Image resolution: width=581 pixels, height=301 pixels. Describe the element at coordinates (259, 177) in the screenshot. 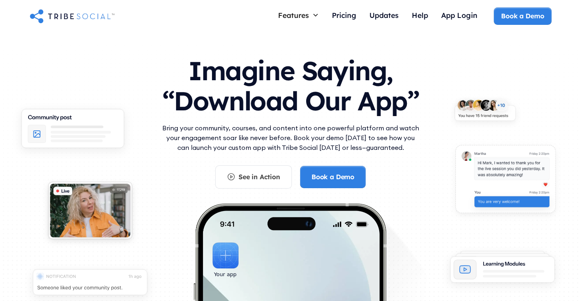

I see `div: See in Action` at that location.